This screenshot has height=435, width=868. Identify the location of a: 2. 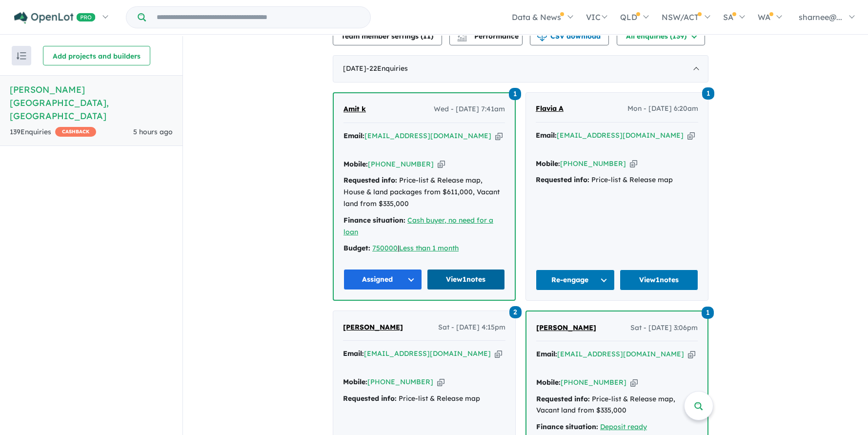
(515, 311).